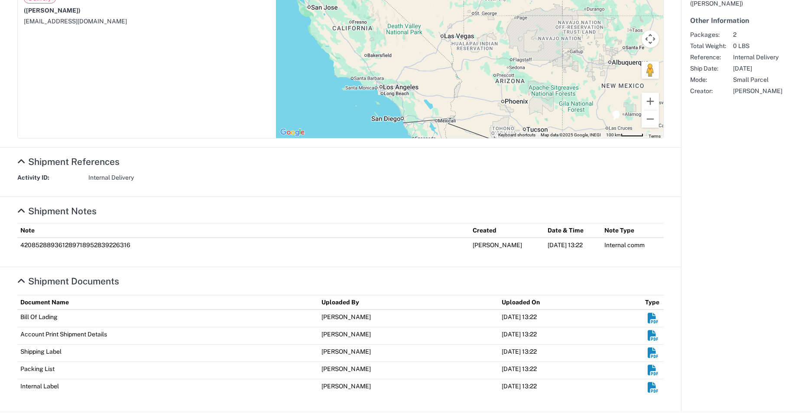  I want to click on a: Terms, so click(654, 136).